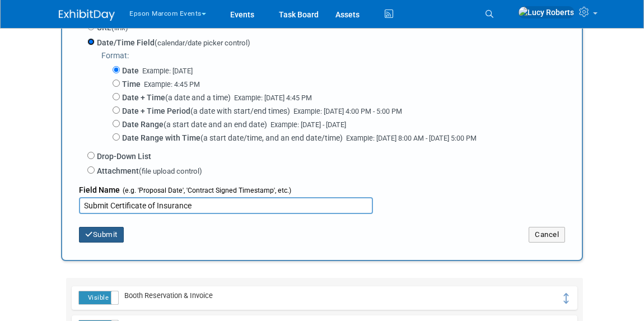 The width and height of the screenshot is (644, 321). What do you see at coordinates (174, 43) in the screenshot?
I see `label: Date/Time Field` at bounding box center [174, 43].